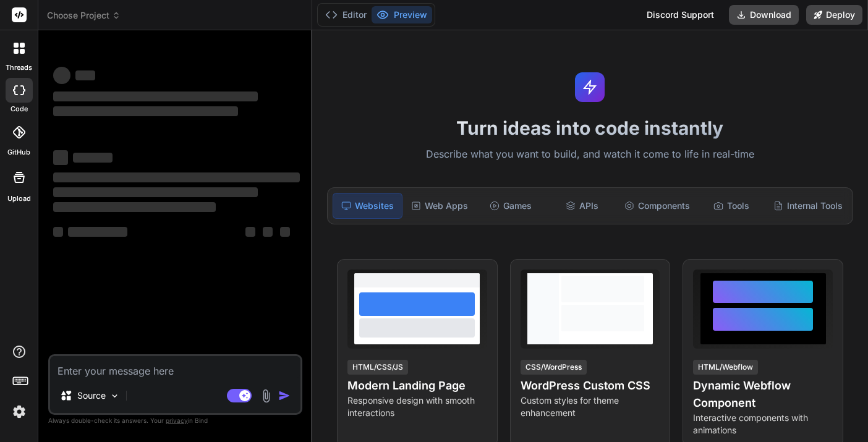 This screenshot has width=868, height=442. Describe the element at coordinates (19, 109) in the screenshot. I see `label: code` at that location.